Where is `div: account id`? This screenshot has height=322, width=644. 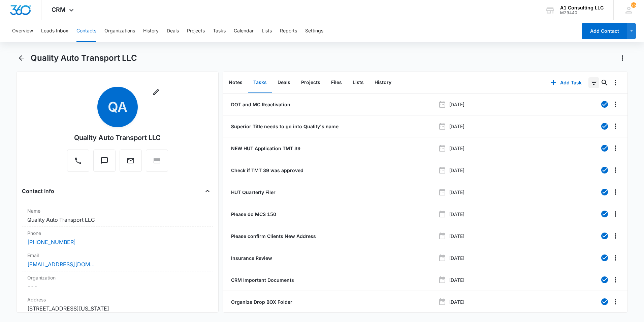
div: account id is located at coordinates (582, 13).